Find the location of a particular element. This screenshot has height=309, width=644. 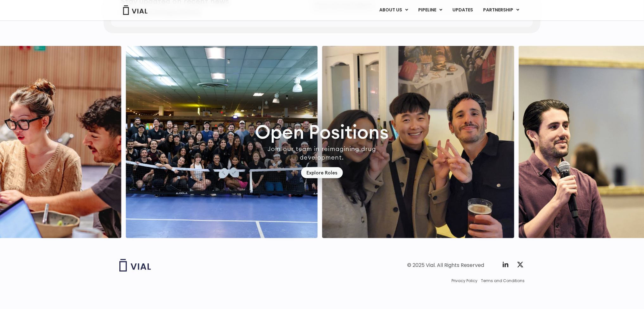

a: Privacy Policy is located at coordinates (465, 281).